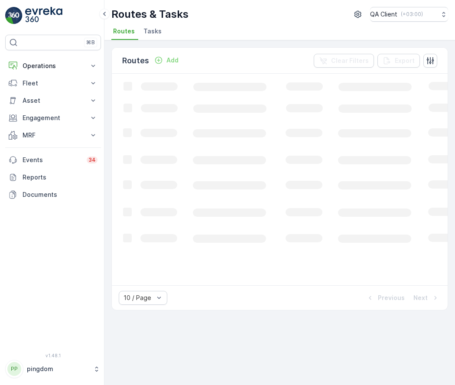 The height and width of the screenshot is (385, 455). Describe the element at coordinates (53, 83) in the screenshot. I see `p: Fleet` at that location.